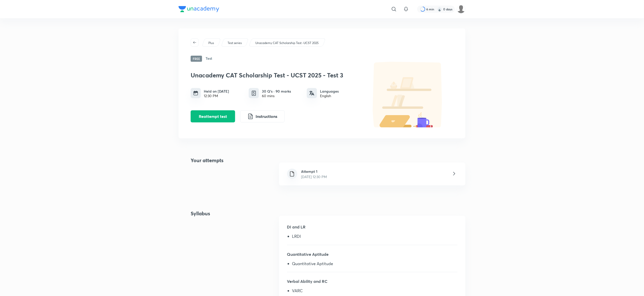  Describe the element at coordinates (250, 116) in the screenshot. I see `img: instruction` at that location.